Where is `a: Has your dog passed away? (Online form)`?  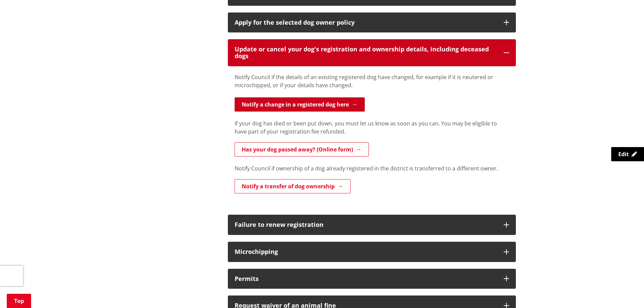 a: Has your dog passed away? (Online form) is located at coordinates (302, 149).